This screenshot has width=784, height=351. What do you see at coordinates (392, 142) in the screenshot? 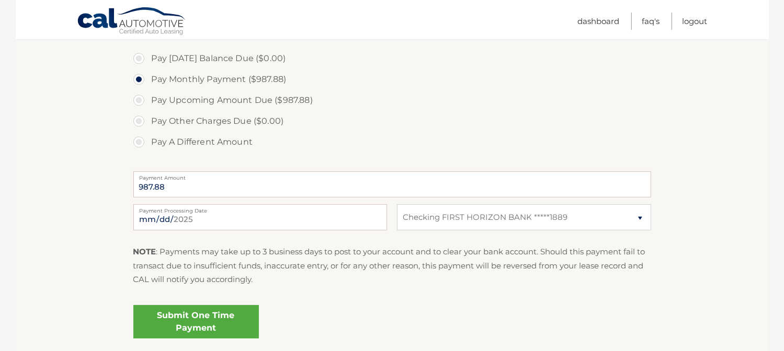
I see `label: Pay A Different Amount` at bounding box center [392, 142].